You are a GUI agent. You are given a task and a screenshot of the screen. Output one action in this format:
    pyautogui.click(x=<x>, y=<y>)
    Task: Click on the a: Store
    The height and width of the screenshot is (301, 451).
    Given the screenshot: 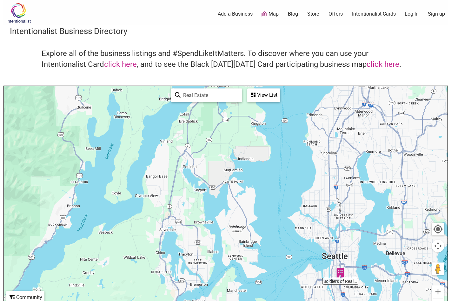 What is the action you would take?
    pyautogui.click(x=314, y=14)
    